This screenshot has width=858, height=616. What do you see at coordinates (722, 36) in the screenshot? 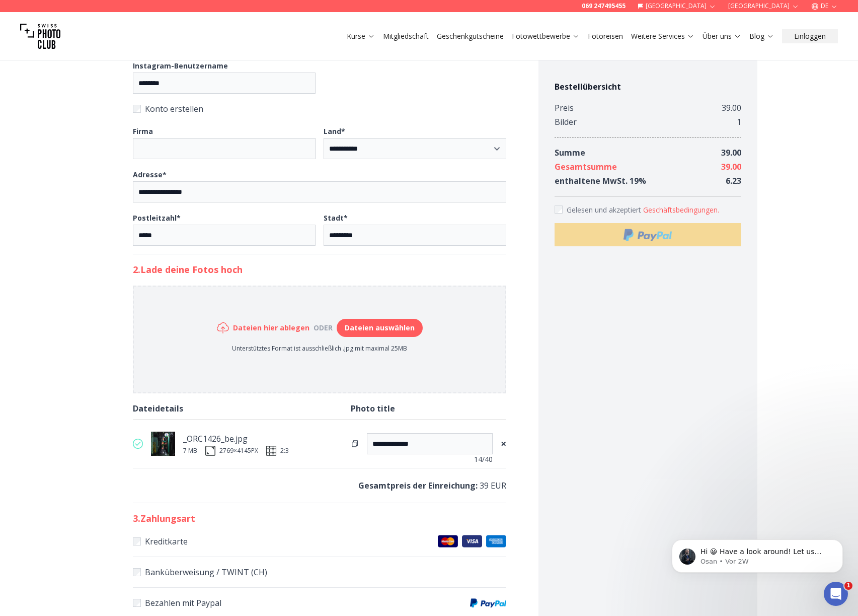
I see `a: Über uns` at bounding box center [722, 36].